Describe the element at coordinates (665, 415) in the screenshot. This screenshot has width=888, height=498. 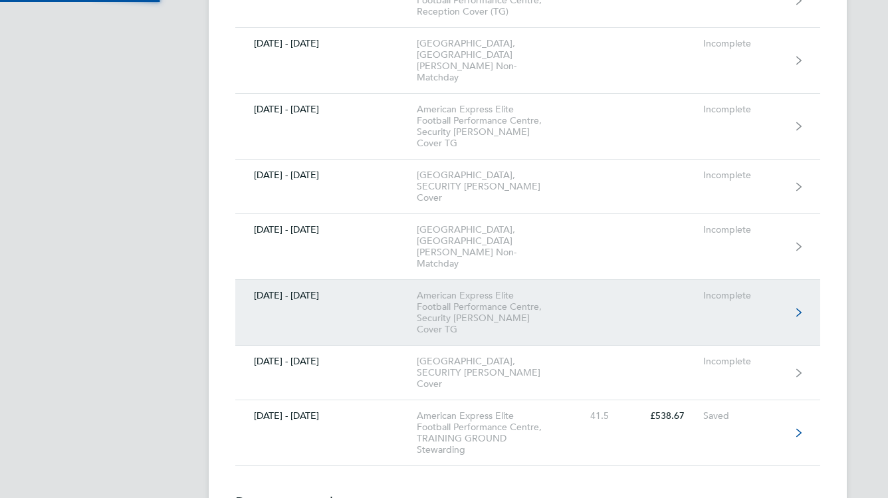
I see `div: £538.67` at that location.